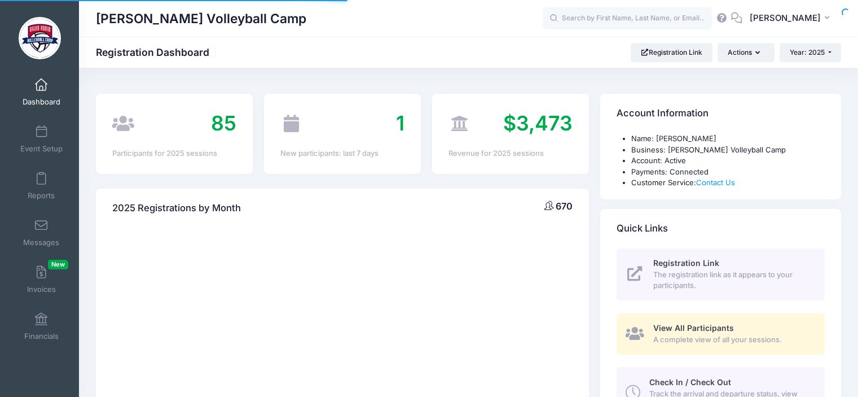  Describe the element at coordinates (627, 19) in the screenshot. I see `input: Search by First Name, Last Name, or Email...` at that location.